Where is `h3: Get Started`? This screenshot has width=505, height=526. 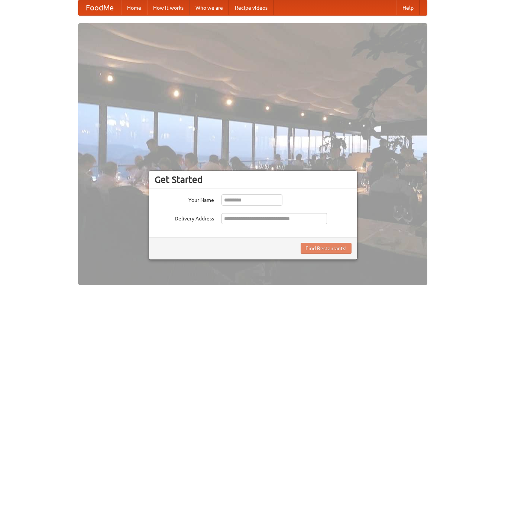 h3: Get Started is located at coordinates (253, 179).